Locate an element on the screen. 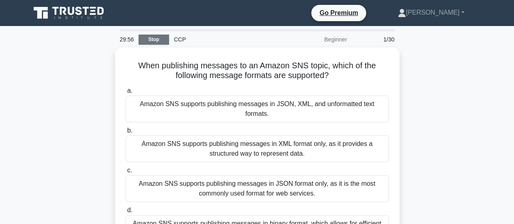 This screenshot has width=514, height=224. a: Go Premium is located at coordinates (338, 13).